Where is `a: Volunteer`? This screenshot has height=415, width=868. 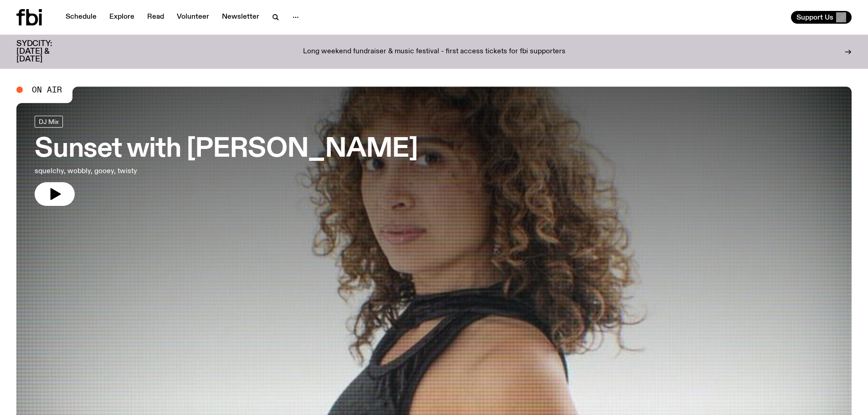
a: Volunteer is located at coordinates (193, 17).